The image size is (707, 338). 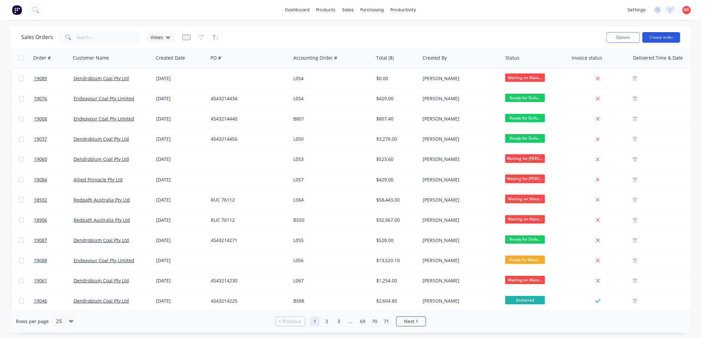 I want to click on a: 19046, so click(x=54, y=301).